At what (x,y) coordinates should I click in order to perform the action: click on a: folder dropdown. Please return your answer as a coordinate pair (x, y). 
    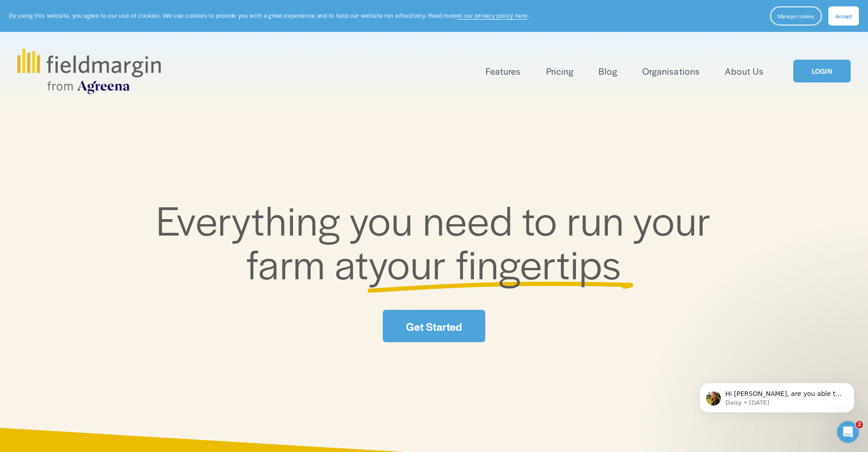
    Looking at the image, I should click on (503, 71).